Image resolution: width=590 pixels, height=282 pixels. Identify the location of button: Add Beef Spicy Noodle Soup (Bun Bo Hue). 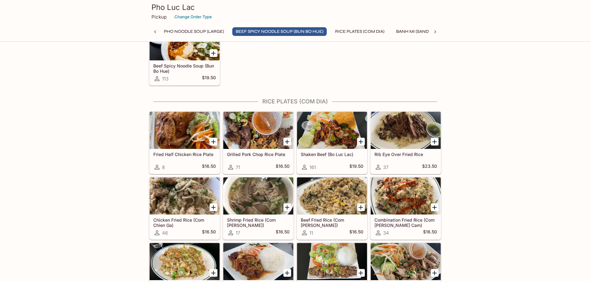
(213, 53).